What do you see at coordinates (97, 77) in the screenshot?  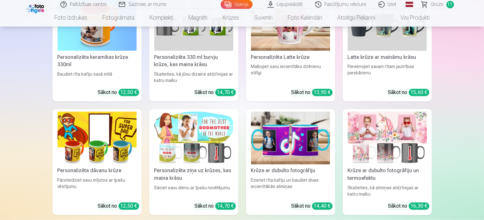 I see `div: Baudiet rīta kafiju savā stilā` at bounding box center [97, 77].